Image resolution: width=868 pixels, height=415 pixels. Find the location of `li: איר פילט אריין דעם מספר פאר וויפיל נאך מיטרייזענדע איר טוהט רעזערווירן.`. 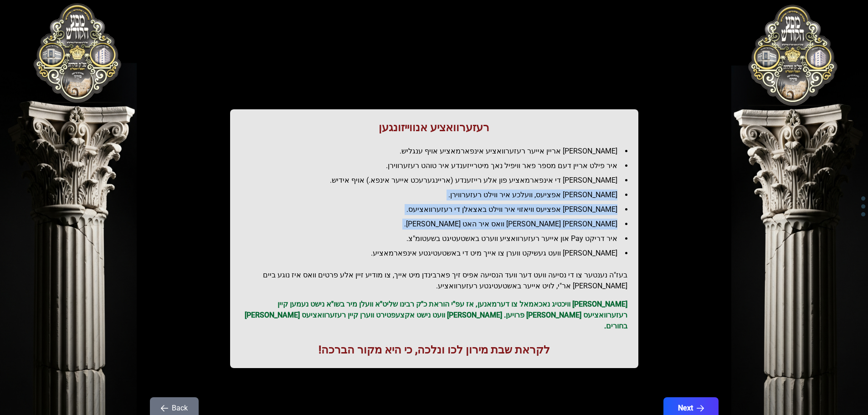

li: איר פילט אריין דעם מספר פאר וויפיל נאך מיטרייזענדע איר טוהט רעזערווירן. is located at coordinates (438, 166).